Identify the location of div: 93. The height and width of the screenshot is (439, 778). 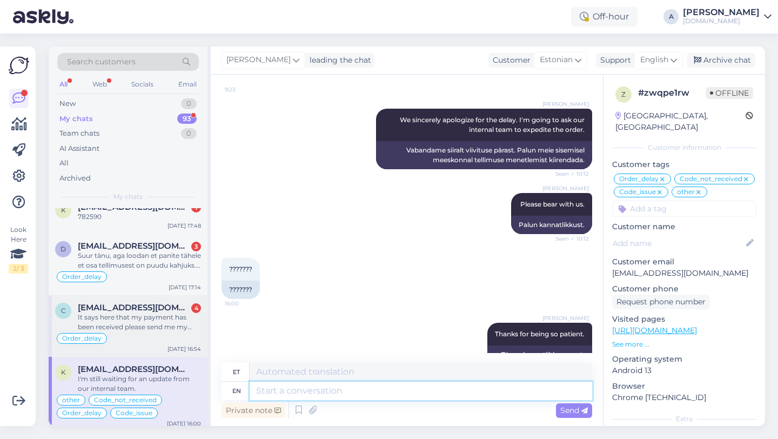
(187, 119).